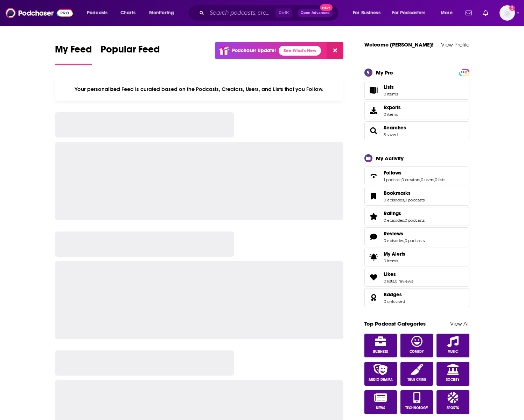 The image size is (524, 420). What do you see at coordinates (128, 13) in the screenshot?
I see `span: Charts` at bounding box center [128, 13].